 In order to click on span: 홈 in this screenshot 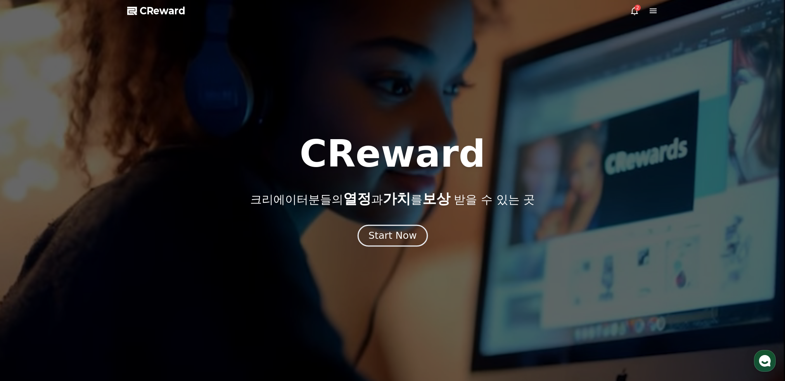, I will do `click(27, 261)`.